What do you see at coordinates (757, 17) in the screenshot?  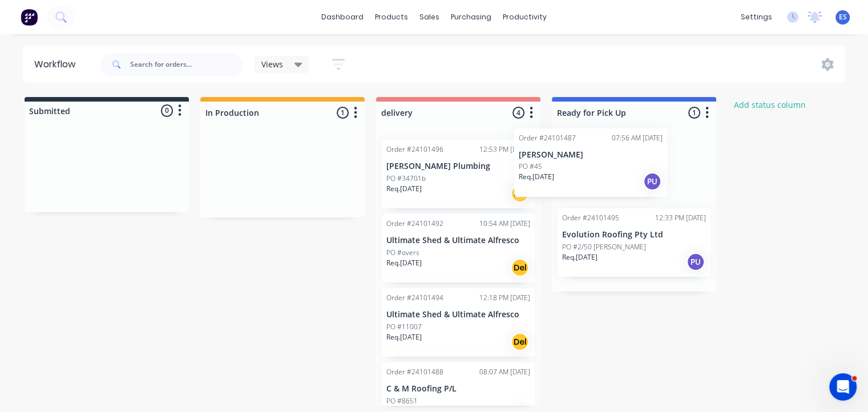 I see `div: settings` at bounding box center [757, 17].